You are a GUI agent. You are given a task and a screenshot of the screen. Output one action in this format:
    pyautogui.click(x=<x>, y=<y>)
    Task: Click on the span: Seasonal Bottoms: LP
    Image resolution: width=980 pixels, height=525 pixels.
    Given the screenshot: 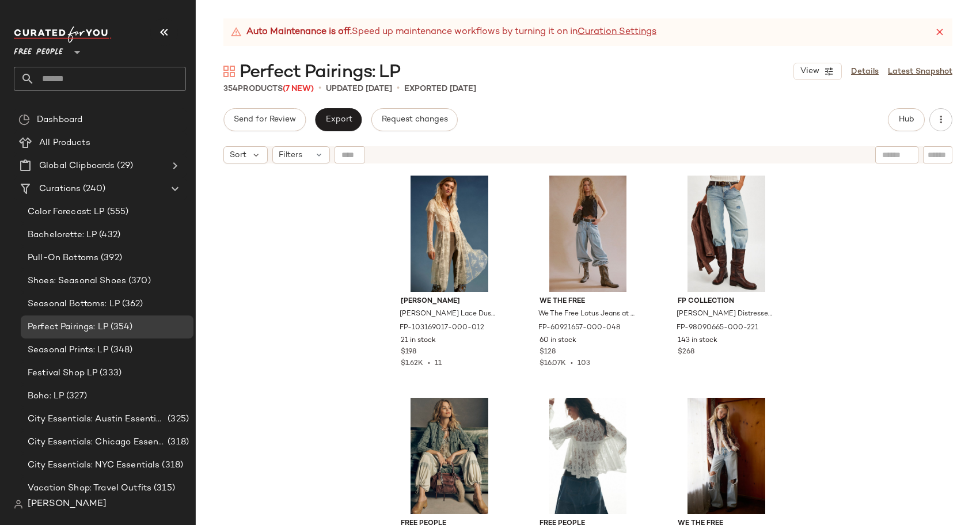 What is the action you would take?
    pyautogui.click(x=74, y=304)
    